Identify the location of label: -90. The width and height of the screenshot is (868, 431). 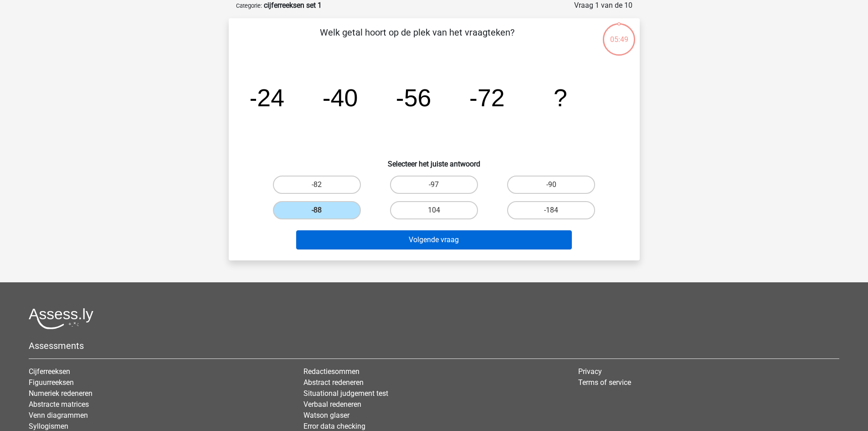
(551, 185).